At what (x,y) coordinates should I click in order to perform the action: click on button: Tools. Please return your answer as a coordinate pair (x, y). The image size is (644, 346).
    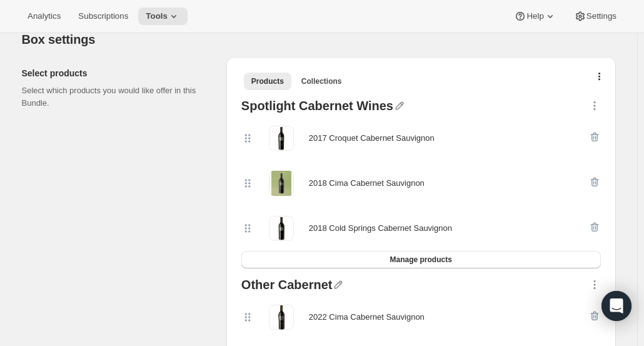
    Looking at the image, I should click on (163, 17).